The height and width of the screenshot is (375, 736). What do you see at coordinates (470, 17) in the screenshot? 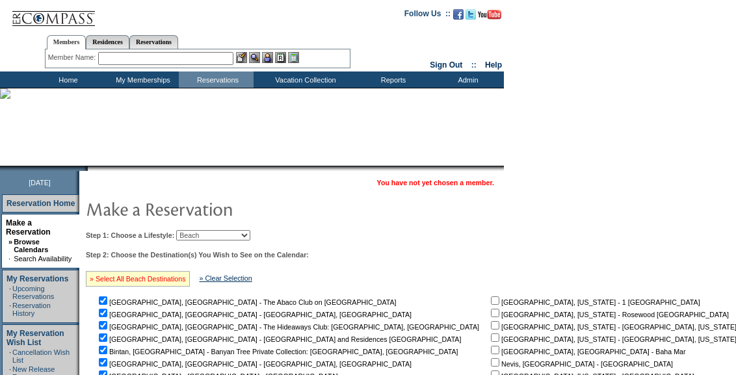
I see `a: Follow us on Twitter` at bounding box center [470, 17].